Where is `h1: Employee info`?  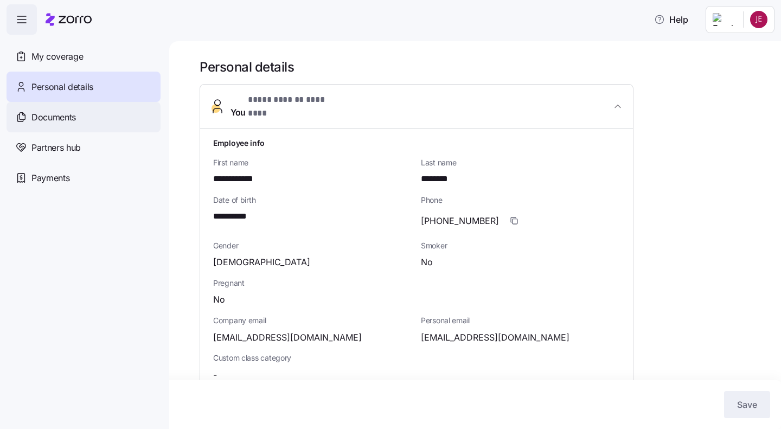
h1: Employee info is located at coordinates (417, 143).